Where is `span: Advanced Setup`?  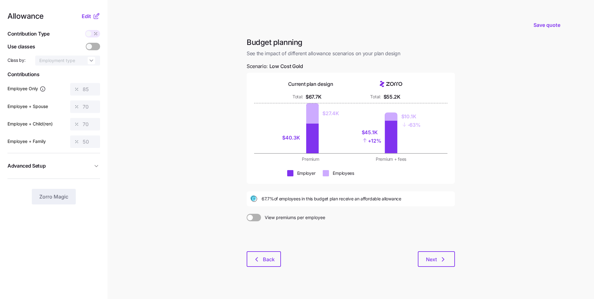 span: Advanced Setup is located at coordinates (27, 166).